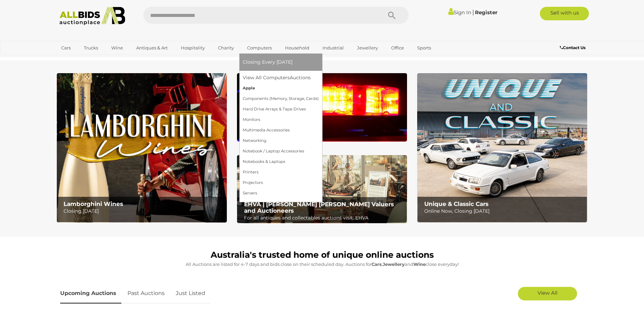 The image size is (644, 316). Describe the element at coordinates (193, 48) in the screenshot. I see `a: Hospitality` at that location.